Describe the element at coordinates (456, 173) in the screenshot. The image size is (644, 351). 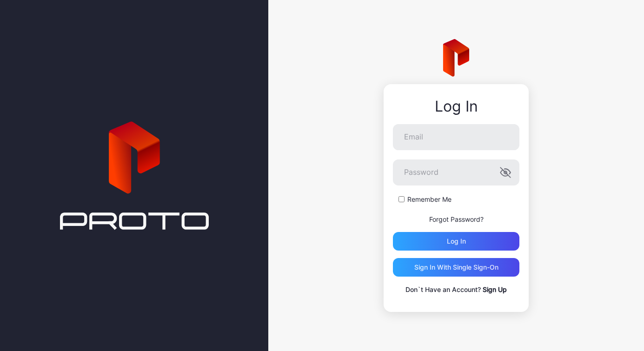
I see `input: Password` at that location.